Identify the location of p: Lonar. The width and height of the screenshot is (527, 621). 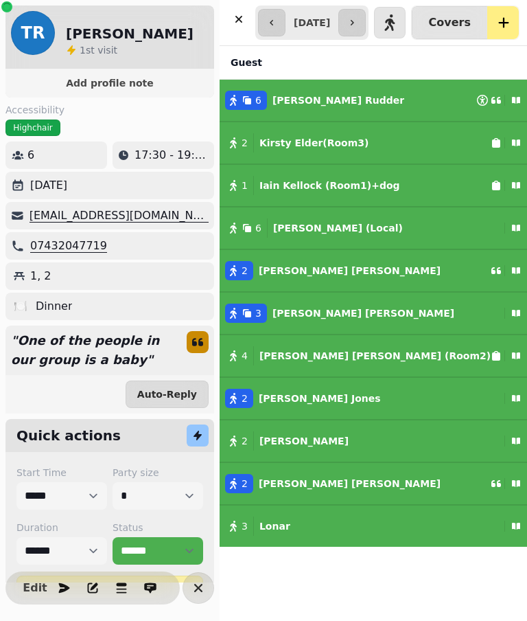
(275, 526).